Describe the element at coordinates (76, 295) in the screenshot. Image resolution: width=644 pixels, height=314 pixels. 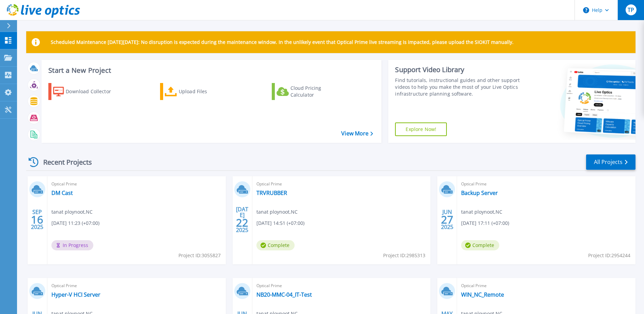
I see `a: Hyper-V HCI Server` at that location.